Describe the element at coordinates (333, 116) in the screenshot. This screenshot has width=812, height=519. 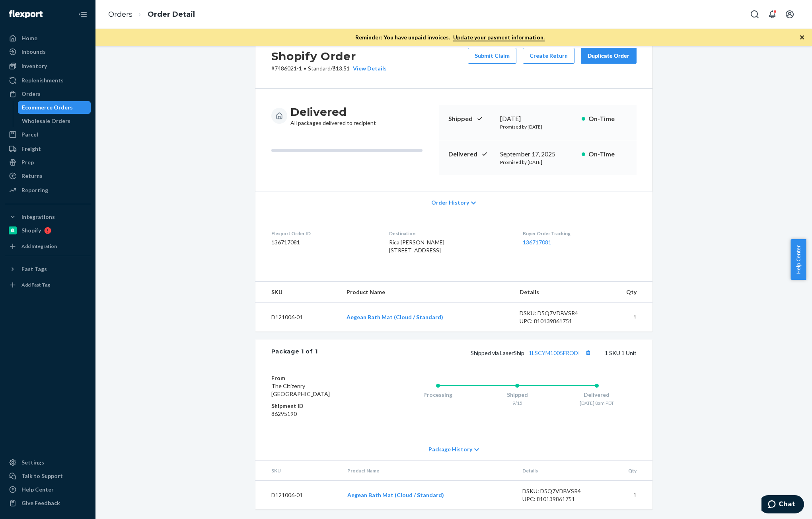
I see `div: All packages delivered to recipient` at that location.